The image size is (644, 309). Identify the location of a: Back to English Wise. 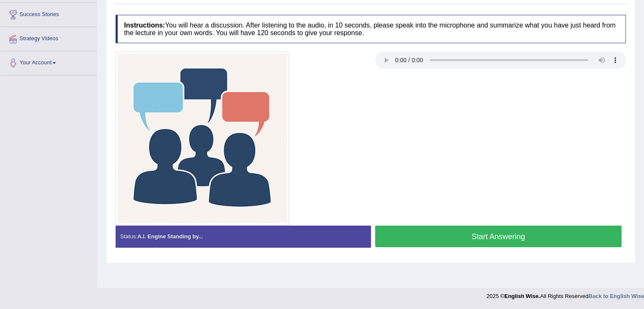
(616, 296).